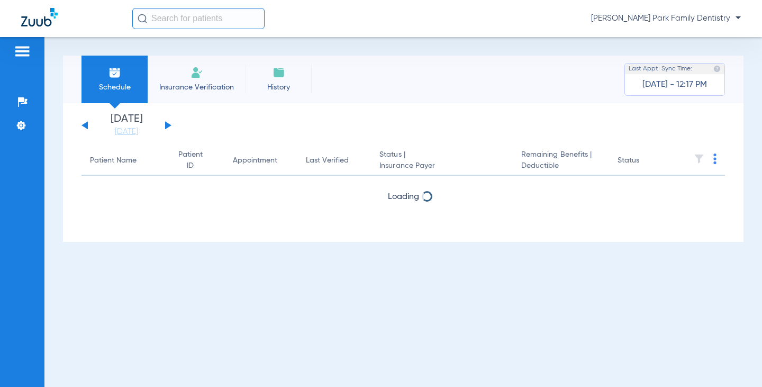  What do you see at coordinates (196, 87) in the screenshot?
I see `span: Insurance Verification` at bounding box center [196, 87].